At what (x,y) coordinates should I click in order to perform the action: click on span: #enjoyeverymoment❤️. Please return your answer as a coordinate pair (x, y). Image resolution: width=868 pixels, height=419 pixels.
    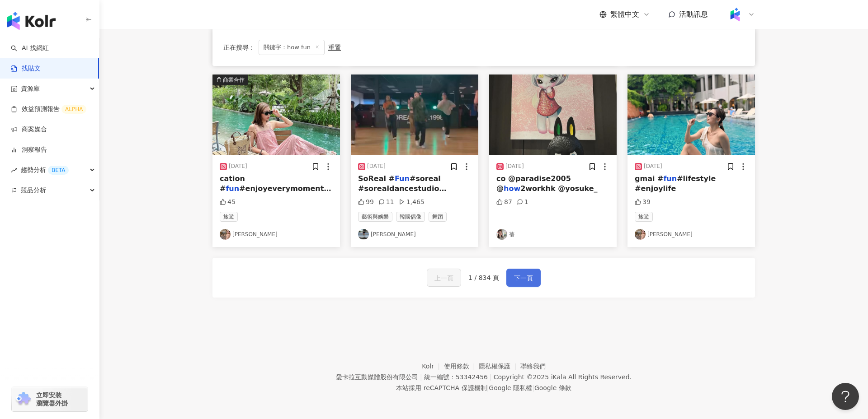
    Looking at the image, I should click on (275, 193).